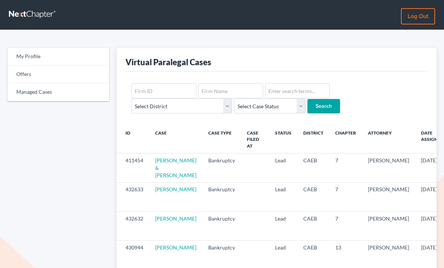 The image size is (444, 268). I want to click on th: District, so click(313, 140).